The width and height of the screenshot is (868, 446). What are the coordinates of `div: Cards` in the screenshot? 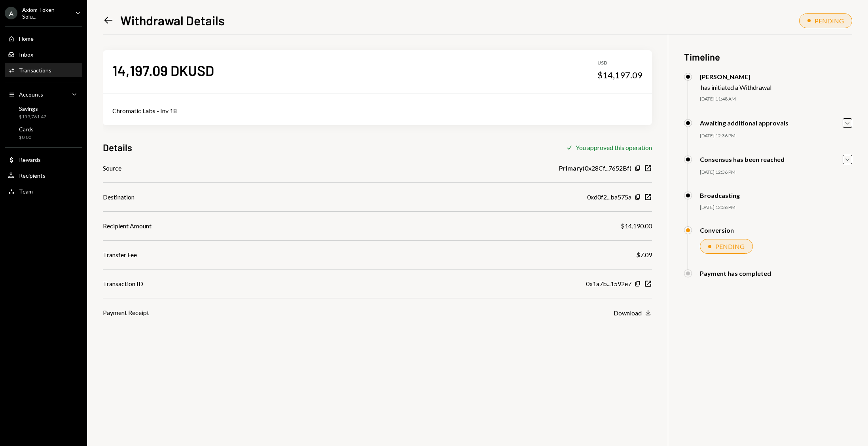 It's located at (26, 129).